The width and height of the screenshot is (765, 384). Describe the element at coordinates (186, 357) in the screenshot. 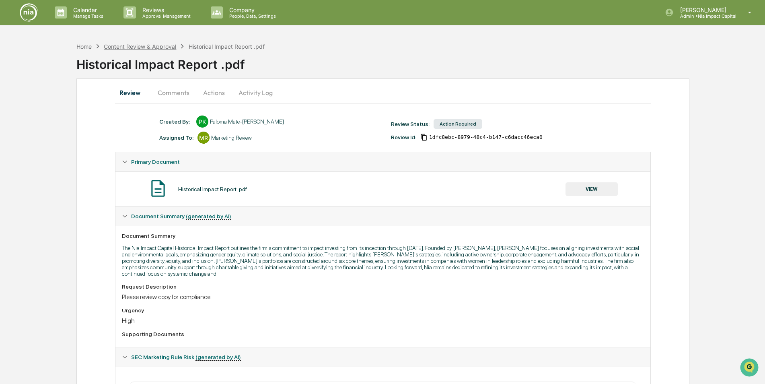

I see `span: SEC Marketing Rule Risk` at that location.